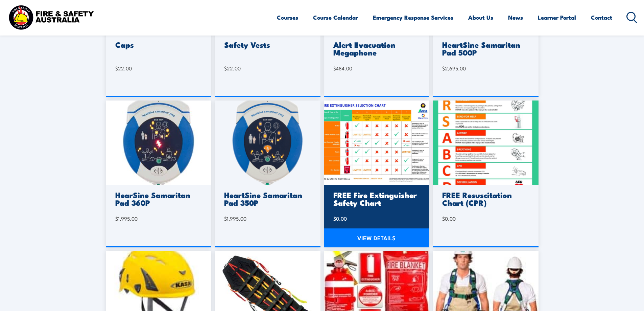 This screenshot has width=644, height=311. I want to click on a: News, so click(516, 17).